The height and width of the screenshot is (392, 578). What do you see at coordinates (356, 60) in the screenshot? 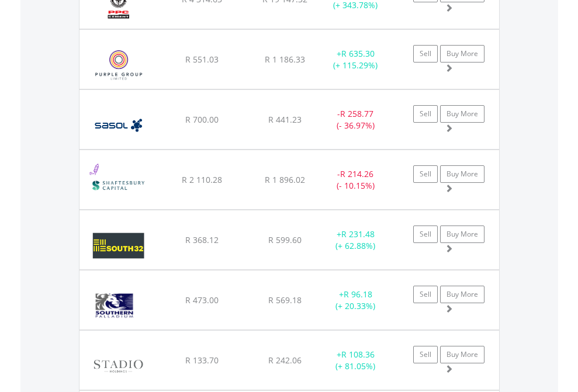
I see `div: + (+ 115.29%)` at bounding box center [356, 60].